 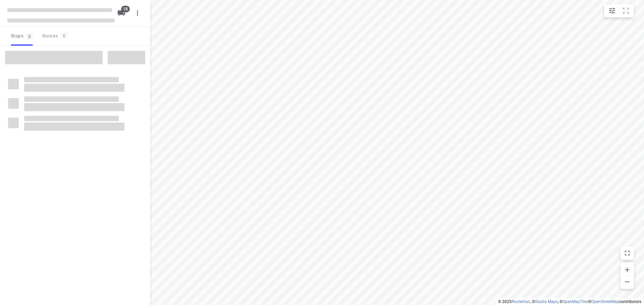 What do you see at coordinates (521, 301) in the screenshot?
I see `a: Routetitan` at bounding box center [521, 301].